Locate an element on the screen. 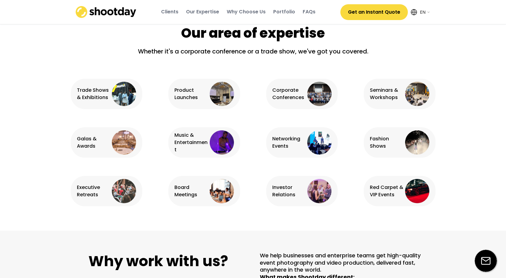  img: product%20launches%403x.webp is located at coordinates (222, 94).